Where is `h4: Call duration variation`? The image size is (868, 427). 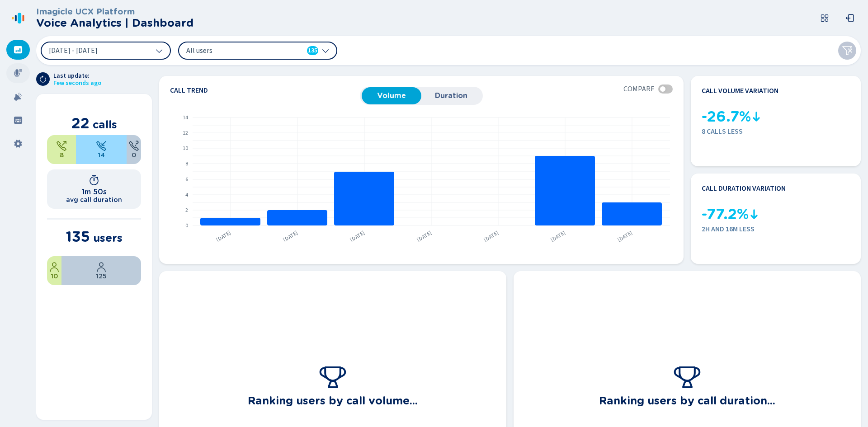
h4: Call duration variation is located at coordinates (744, 189).